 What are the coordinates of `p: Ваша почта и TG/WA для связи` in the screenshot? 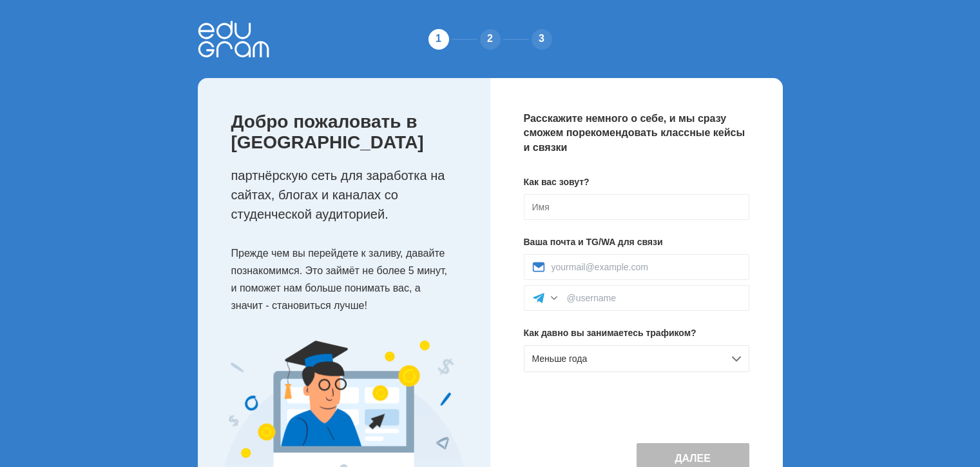 It's located at (637, 242).